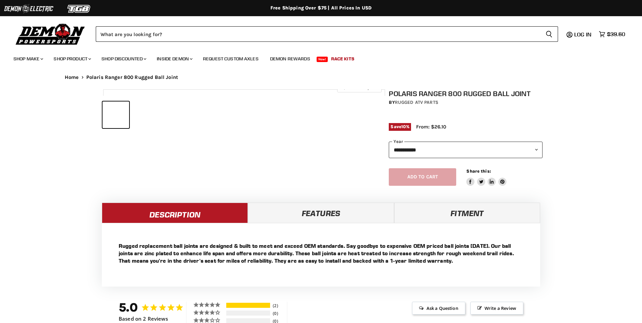  What do you see at coordinates (467, 213) in the screenshot?
I see `a: Fitment` at bounding box center [467, 213].